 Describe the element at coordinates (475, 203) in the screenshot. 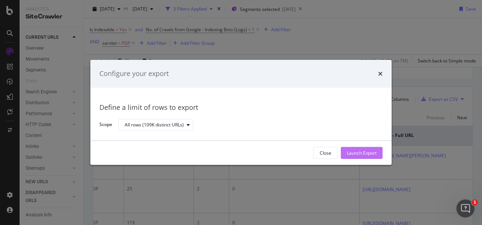

I see `span: 1` at that location.